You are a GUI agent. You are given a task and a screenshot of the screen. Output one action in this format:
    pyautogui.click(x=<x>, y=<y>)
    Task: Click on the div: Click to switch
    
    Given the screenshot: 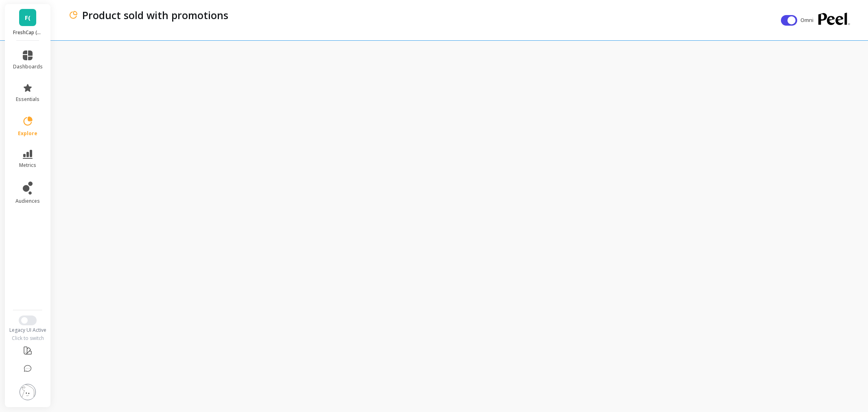 What is the action you would take?
    pyautogui.click(x=28, y=338)
    